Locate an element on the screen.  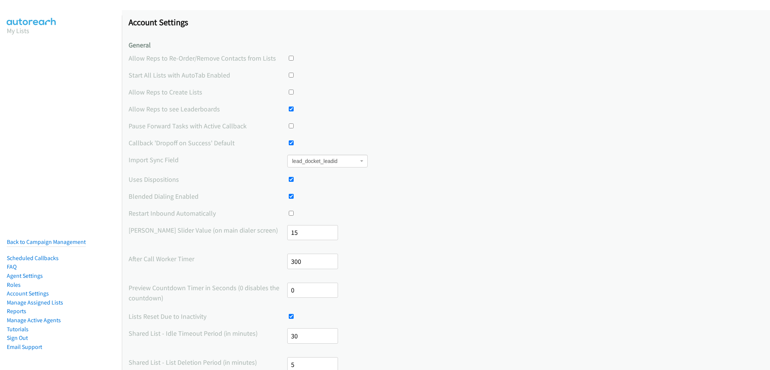
h1: Account Settings is located at coordinates (446, 22).